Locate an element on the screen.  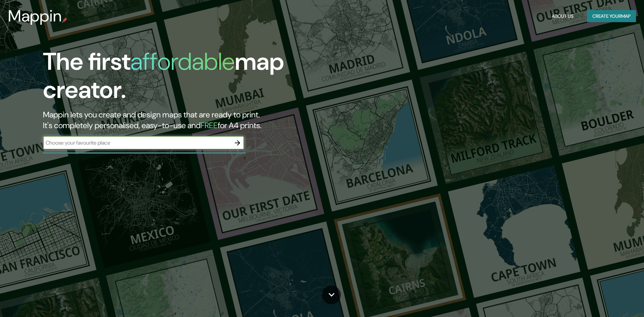
button: Create yourmap is located at coordinates (612, 16).